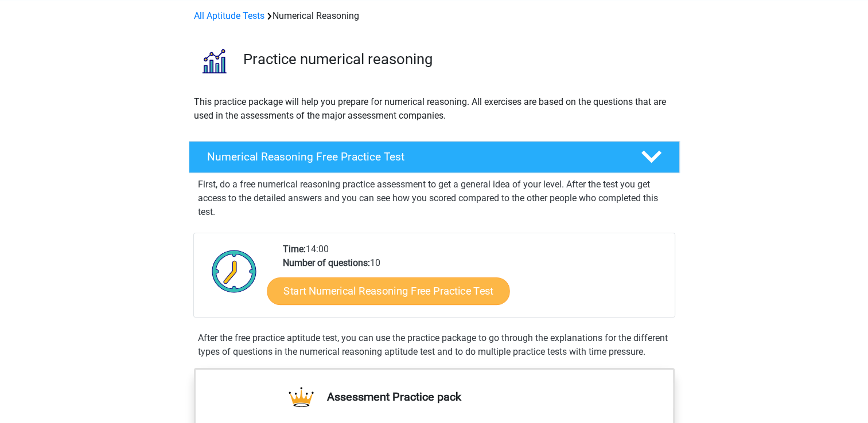 This screenshot has height=423, width=868. What do you see at coordinates (229, 15) in the screenshot?
I see `a: All Aptitude Tests` at bounding box center [229, 15].